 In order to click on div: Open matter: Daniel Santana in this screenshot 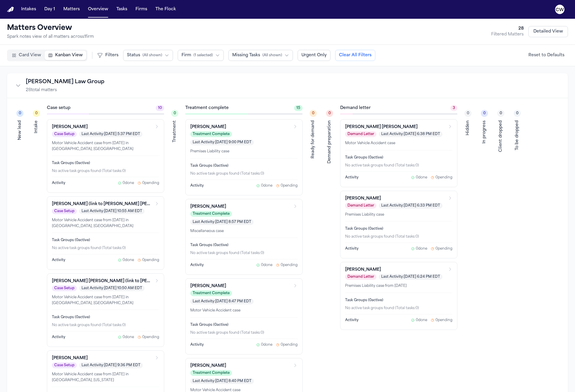, I will do `click(399, 296)`.